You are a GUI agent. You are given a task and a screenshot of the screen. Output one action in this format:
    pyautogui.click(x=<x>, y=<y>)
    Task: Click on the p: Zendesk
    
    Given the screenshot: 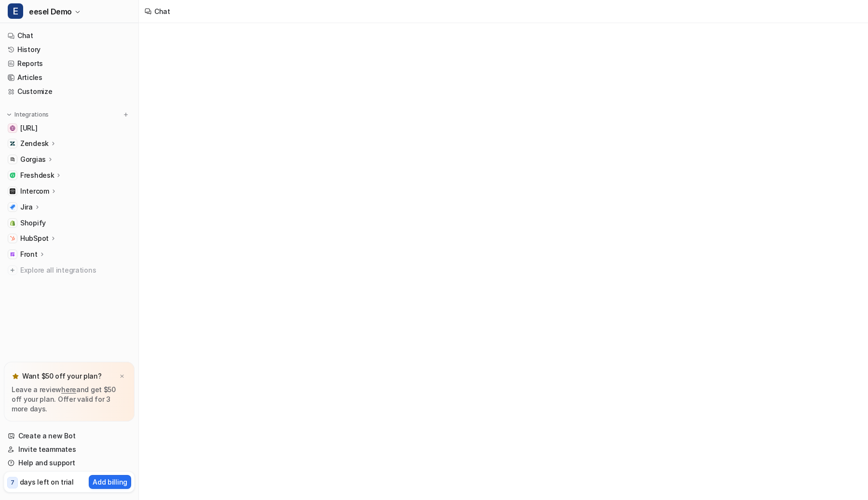 What is the action you would take?
    pyautogui.click(x=35, y=143)
    